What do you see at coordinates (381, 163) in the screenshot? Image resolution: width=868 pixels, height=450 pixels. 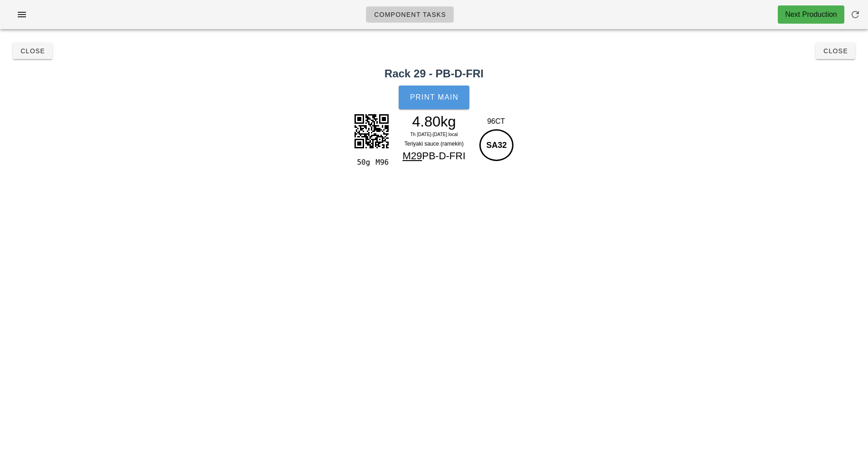 I see `div: M96` at bounding box center [381, 163].